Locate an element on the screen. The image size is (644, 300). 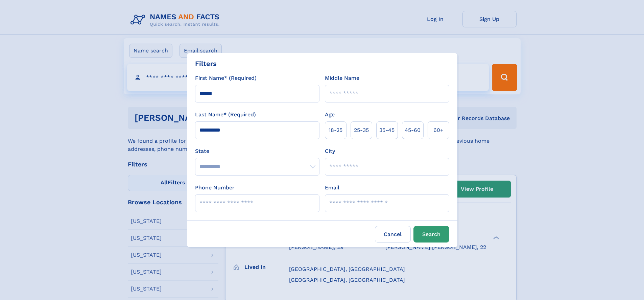
label: Middle Name is located at coordinates (342, 78).